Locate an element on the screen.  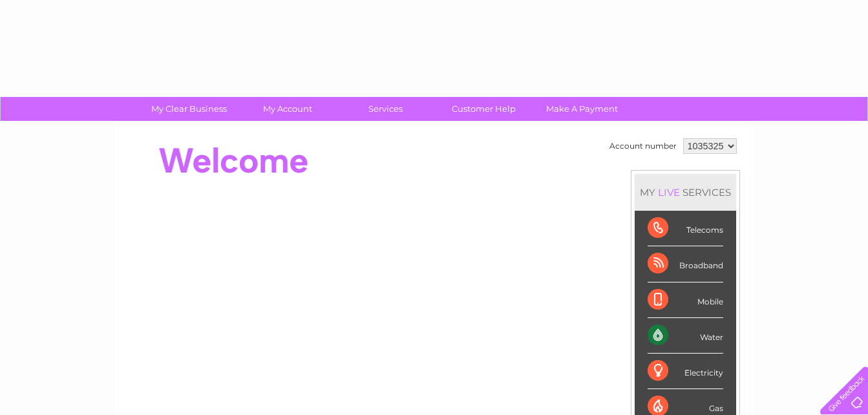
td: Account number is located at coordinates (643, 146).